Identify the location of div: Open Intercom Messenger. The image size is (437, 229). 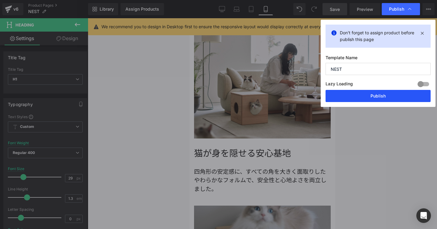
(423, 215).